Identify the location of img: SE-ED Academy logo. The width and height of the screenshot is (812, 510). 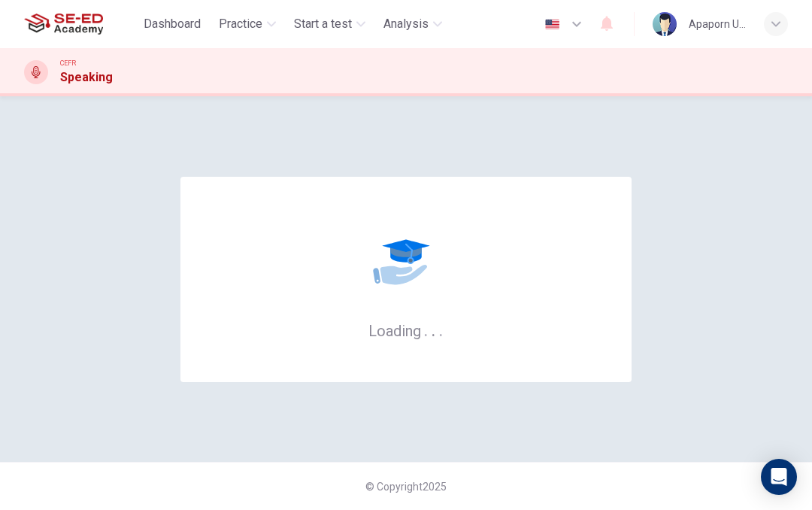
(63, 24).